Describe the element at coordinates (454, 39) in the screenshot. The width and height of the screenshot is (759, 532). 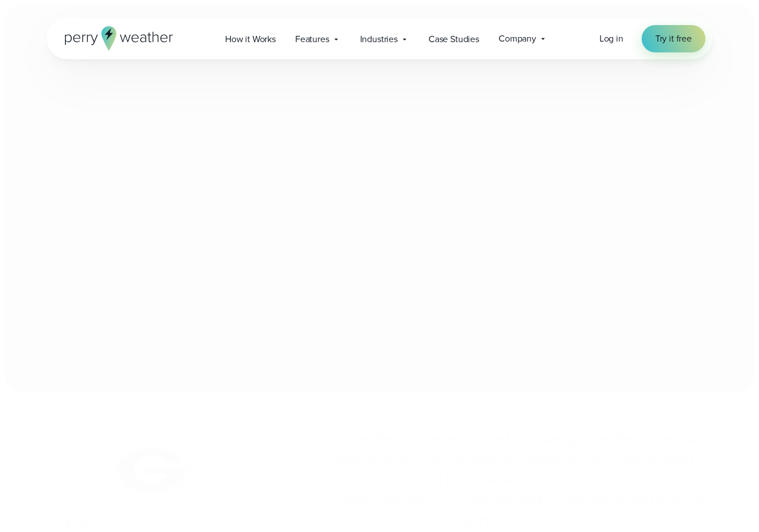
I see `a: Case Studies` at that location.